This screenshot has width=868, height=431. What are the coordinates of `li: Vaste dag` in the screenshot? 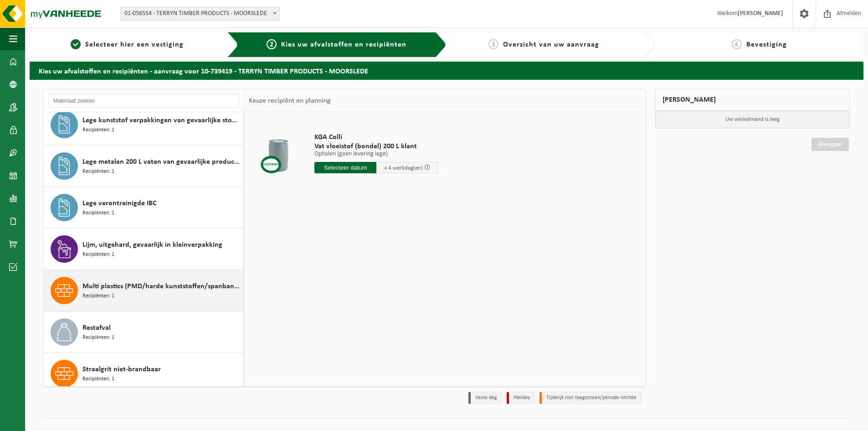 It's located at (485, 398).